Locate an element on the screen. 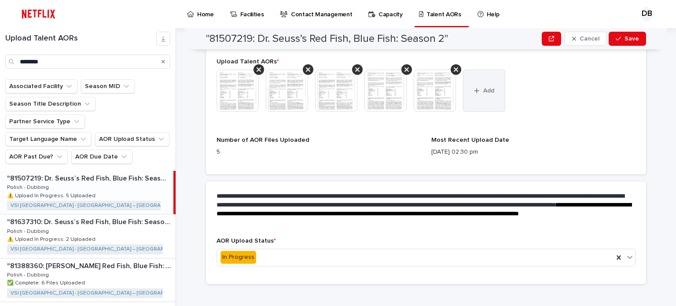  span: Add is located at coordinates (488, 91).